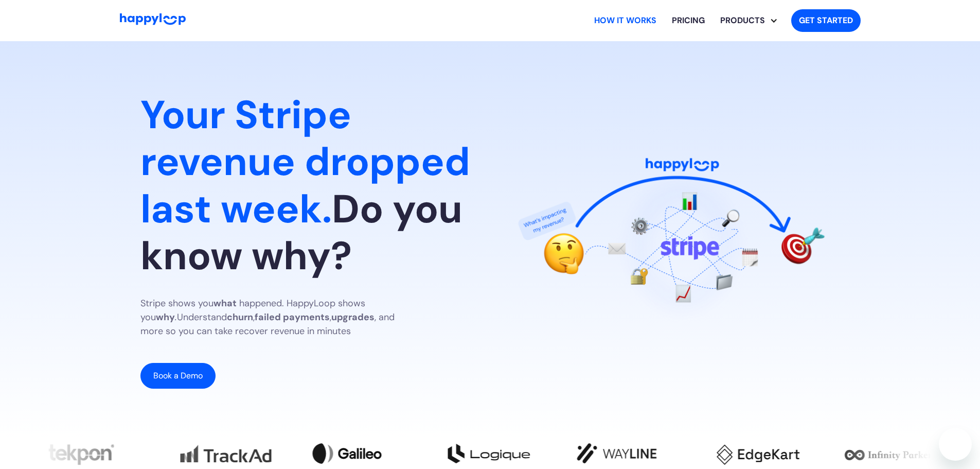 This screenshot has width=980, height=469. I want to click on a: Learn how HappyLoop works, so click(625, 21).